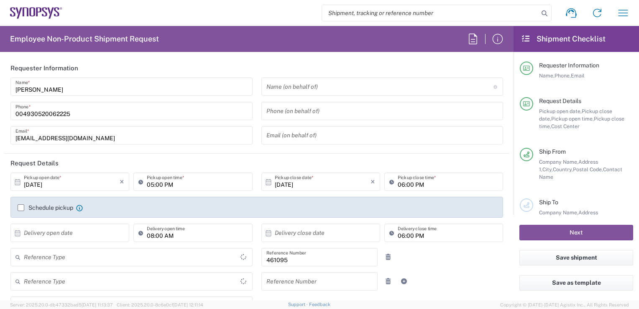  I want to click on h2: Employee Non-Product Shipment Request, so click(84, 39).